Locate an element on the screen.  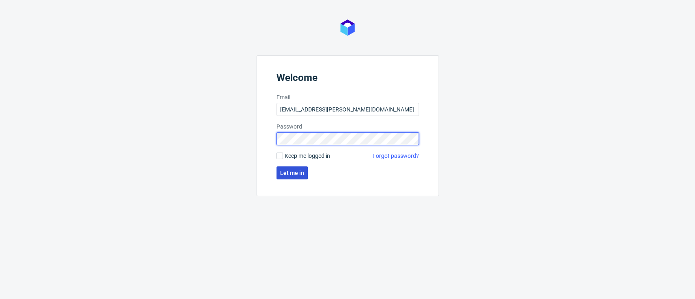
header: Welcome is located at coordinates (348, 79).